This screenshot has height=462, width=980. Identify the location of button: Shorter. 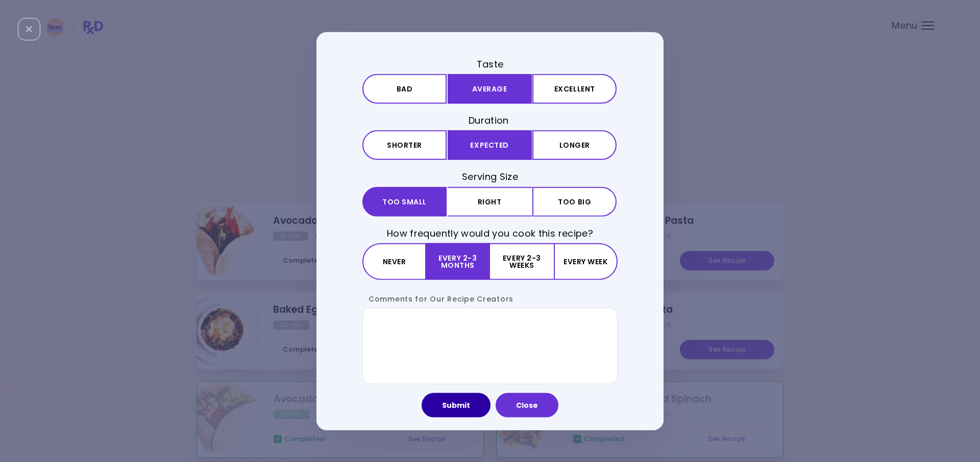
(404, 145).